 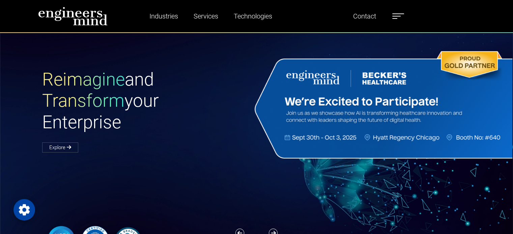 I want to click on a: Services, so click(x=206, y=16).